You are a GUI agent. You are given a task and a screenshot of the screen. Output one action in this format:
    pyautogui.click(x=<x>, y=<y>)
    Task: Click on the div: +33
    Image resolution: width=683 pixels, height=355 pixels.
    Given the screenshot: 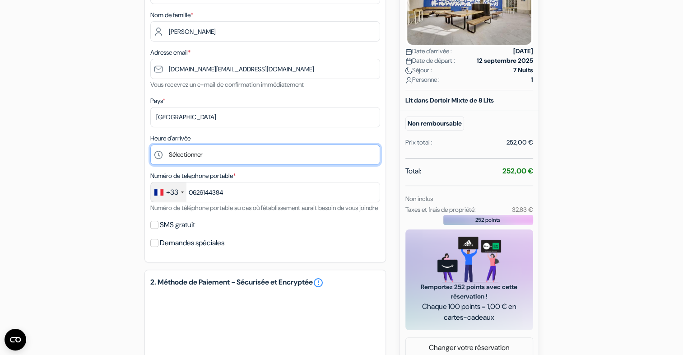 What is the action you would take?
    pyautogui.click(x=172, y=192)
    